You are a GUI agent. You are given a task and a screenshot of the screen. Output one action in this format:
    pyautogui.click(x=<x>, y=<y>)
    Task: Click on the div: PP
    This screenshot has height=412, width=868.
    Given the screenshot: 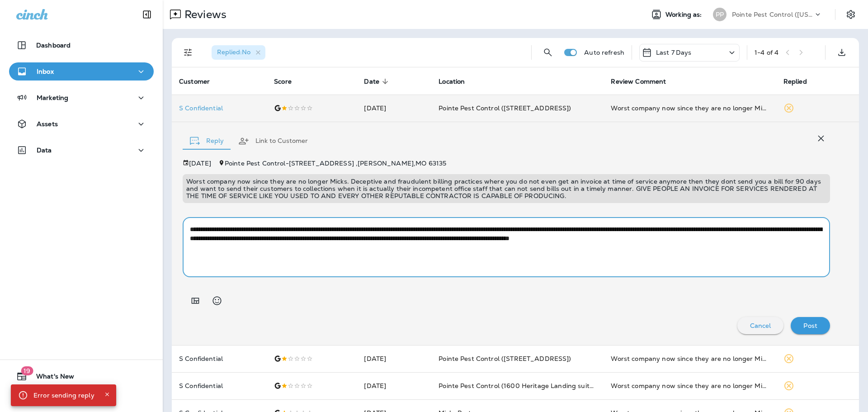 What is the action you would take?
    pyautogui.click(x=720, y=14)
    